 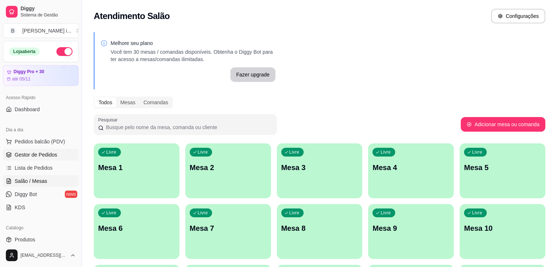 I want to click on span: B, so click(x=13, y=31).